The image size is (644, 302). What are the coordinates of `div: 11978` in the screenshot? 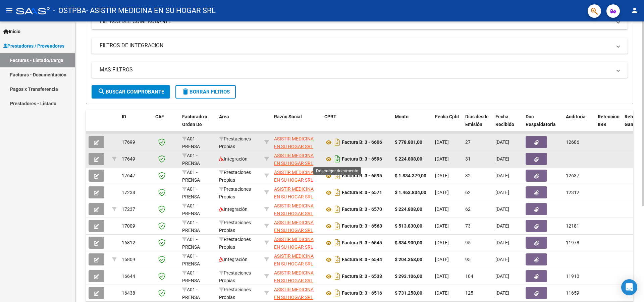 It's located at (573, 243).